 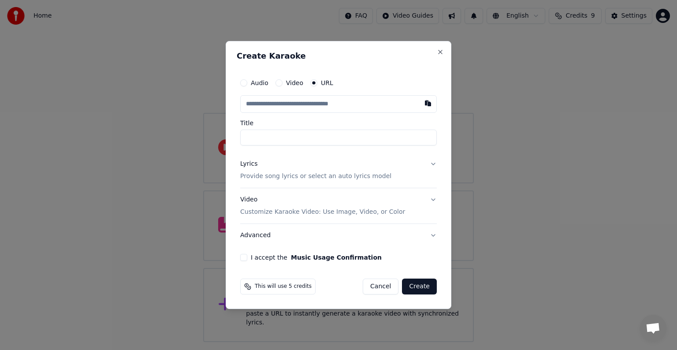 What do you see at coordinates (338, 206) in the screenshot?
I see `button: VideoCustomize Karaoke Video: Use Image, Video, or Color` at bounding box center [338, 206].